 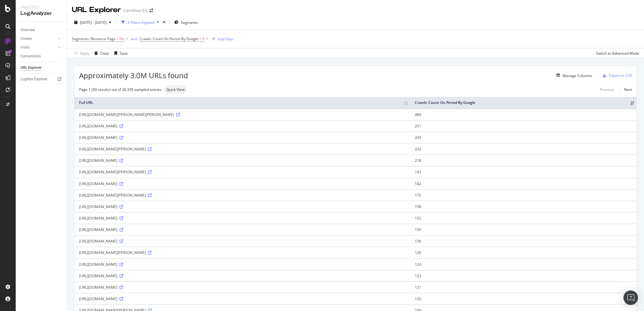 I want to click on th: Full URL: activate to sort column ascending, so click(x=243, y=102).